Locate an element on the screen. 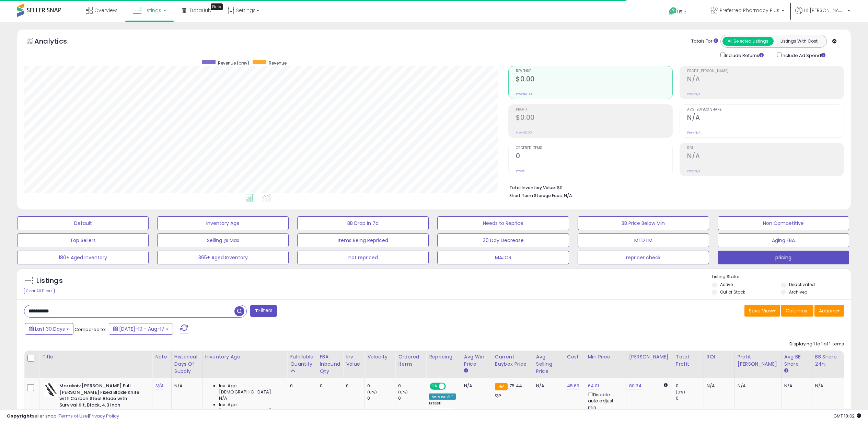  small: Prev: $0.00 is located at coordinates (523, 94).